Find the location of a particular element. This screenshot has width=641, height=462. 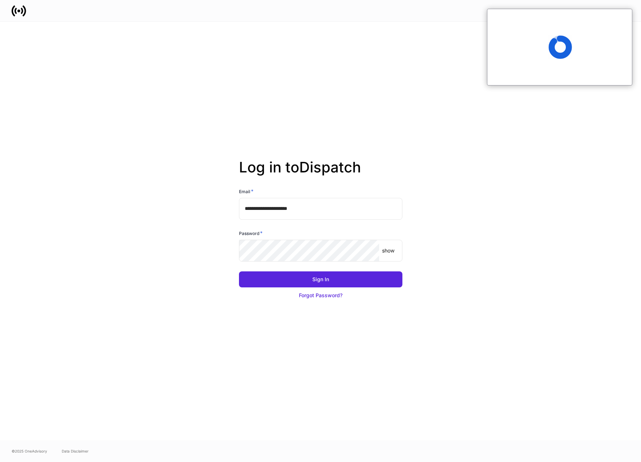

h2: Log in to Dispatch is located at coordinates (321, 173).